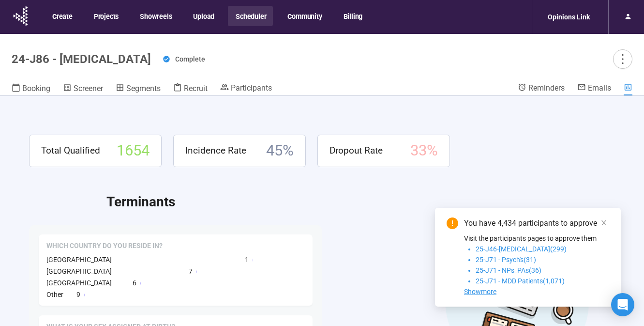 The image size is (644, 326). I want to click on span: 25-J71 - NPs_PAs(36), so click(509, 271).